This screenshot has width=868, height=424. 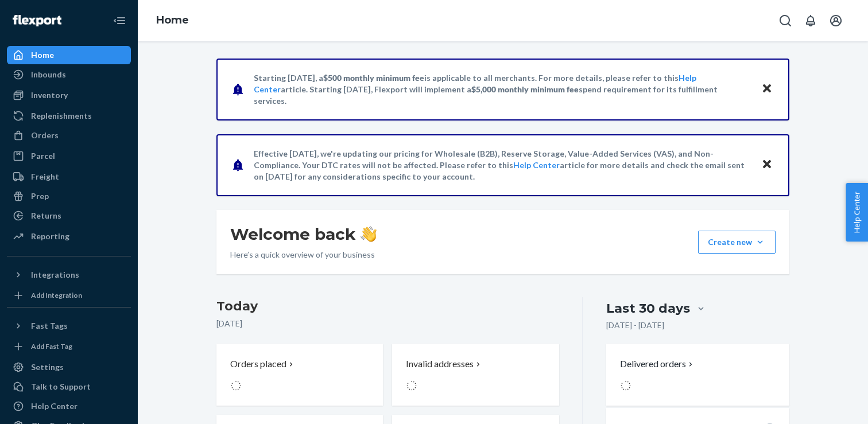 I want to click on button: Fast Tags, so click(x=69, y=326).